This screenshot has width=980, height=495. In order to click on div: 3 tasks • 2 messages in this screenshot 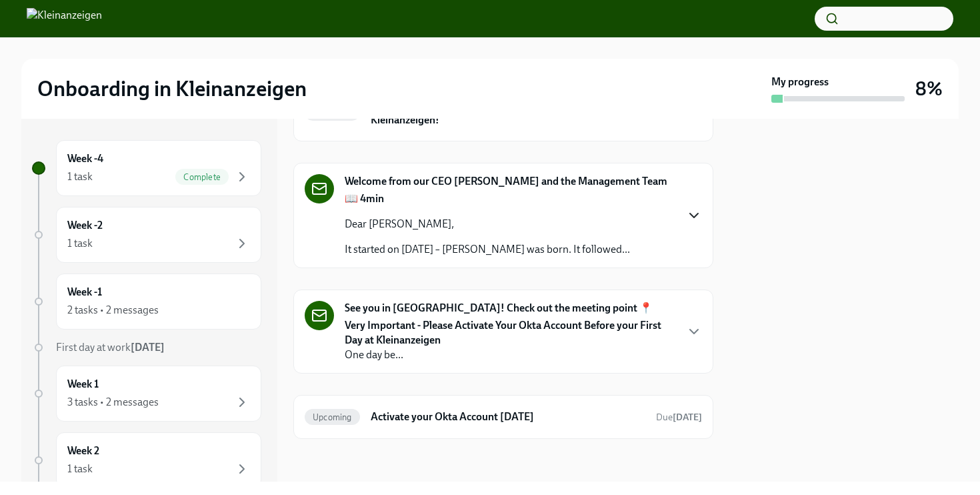, I will do `click(113, 402)`.